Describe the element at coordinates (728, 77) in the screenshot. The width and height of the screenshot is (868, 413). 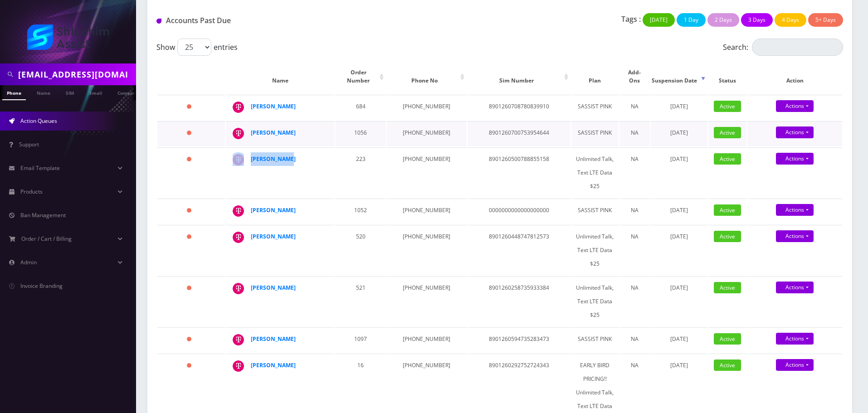
I see `th: Status` at that location.